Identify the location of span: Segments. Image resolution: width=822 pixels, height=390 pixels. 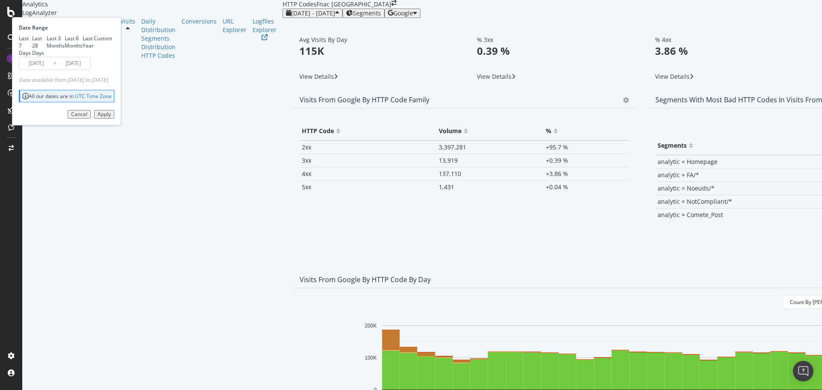
(367, 13).